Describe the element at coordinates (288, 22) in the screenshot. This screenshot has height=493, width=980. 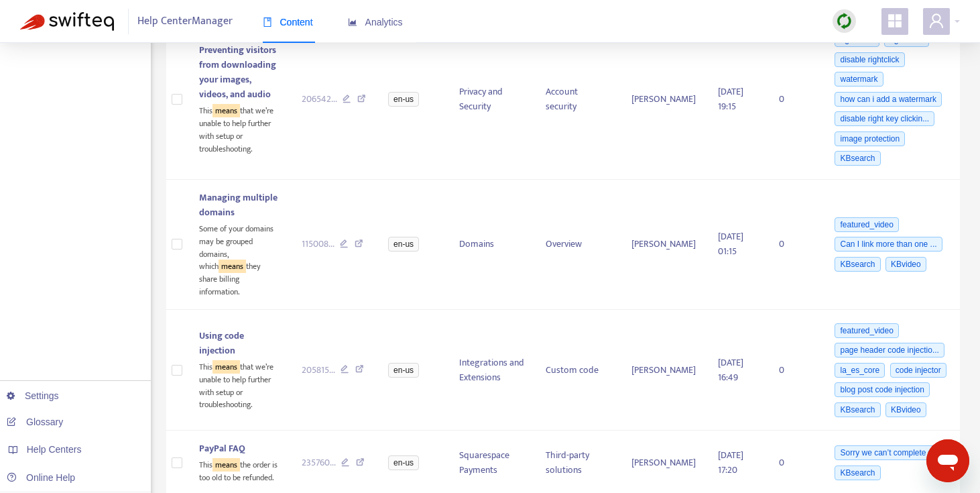
I see `span: Content` at that location.